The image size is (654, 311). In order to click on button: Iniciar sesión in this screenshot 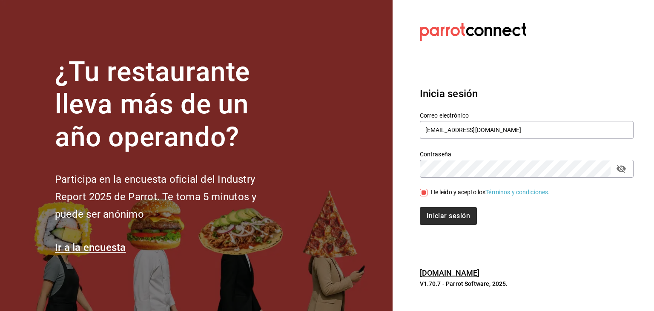, I will do `click(449, 216)`.